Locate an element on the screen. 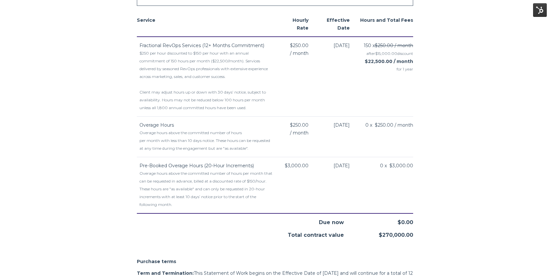 The width and height of the screenshot is (550, 279). span: $3,000.00 is located at coordinates (296, 166).